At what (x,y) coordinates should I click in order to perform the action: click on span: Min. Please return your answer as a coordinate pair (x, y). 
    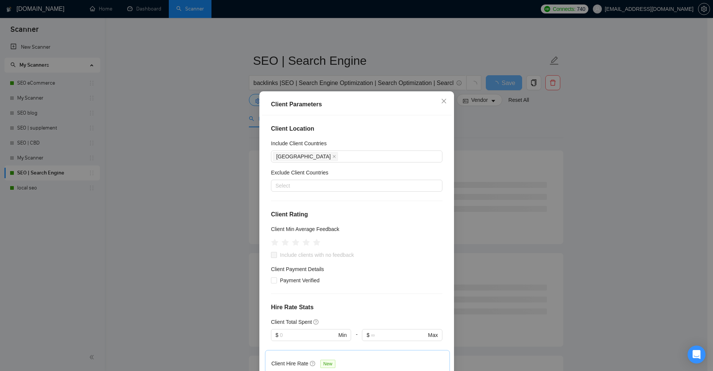
    Looking at the image, I should click on (342, 335).